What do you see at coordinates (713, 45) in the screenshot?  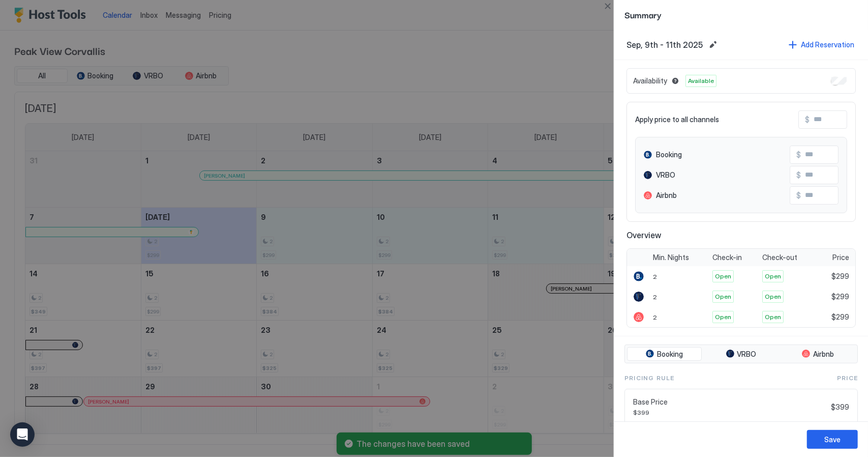 I see `button: Edit date range` at bounding box center [713, 45].